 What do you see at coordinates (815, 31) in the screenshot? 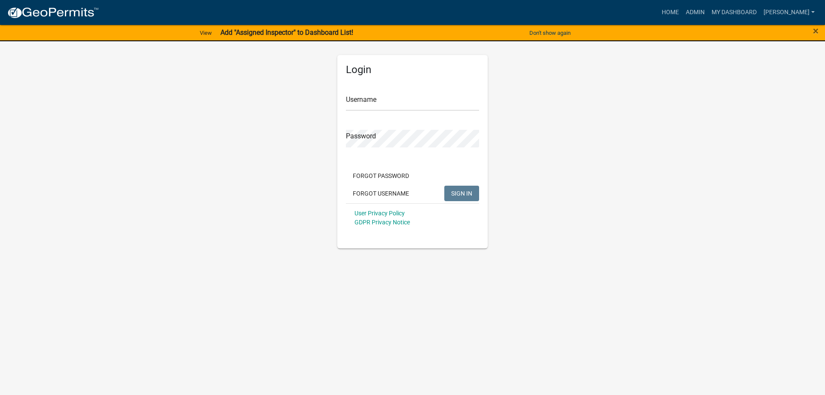
I see `button: Close` at bounding box center [815, 31].